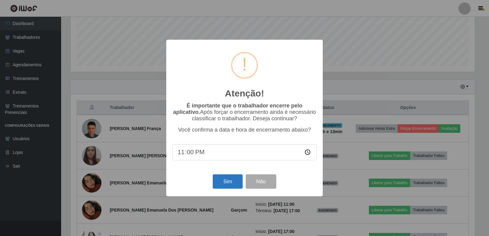 The height and width of the screenshot is (236, 489). I want to click on p: Você confirma a data e hora de encerramento abaixo?, so click(245, 130).